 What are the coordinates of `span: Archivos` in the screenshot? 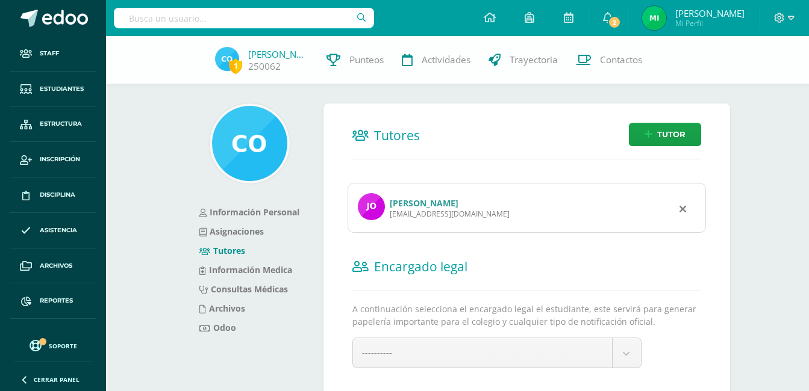 It's located at (56, 266).